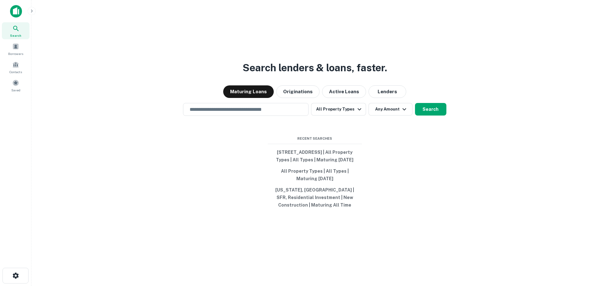  Describe the element at coordinates (16, 31) in the screenshot. I see `div: Search` at that location.